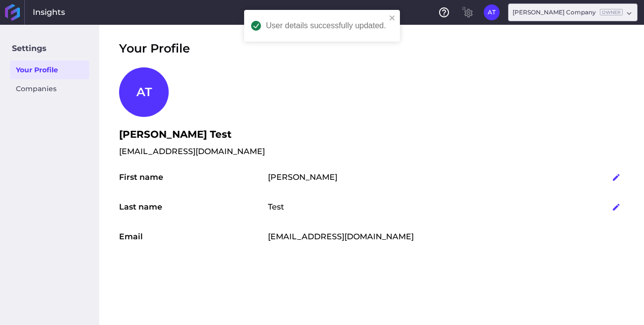 This screenshot has height=325, width=644. Describe the element at coordinates (611, 12) in the screenshot. I see `ins: Owner` at that location.